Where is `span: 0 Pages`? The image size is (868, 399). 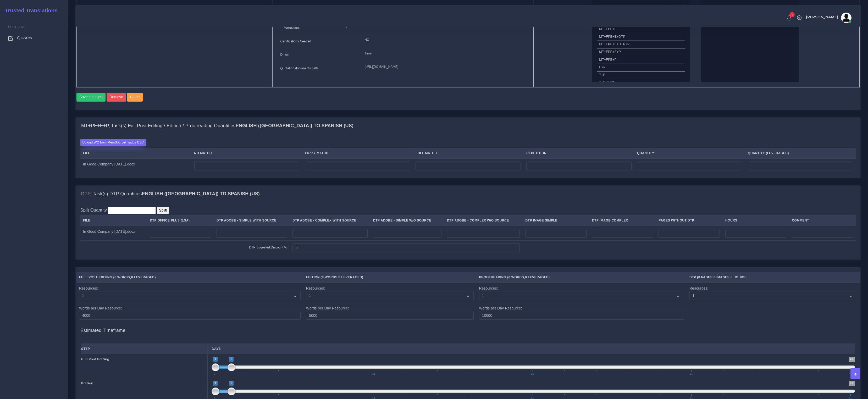
span: 0 Pages is located at coordinates (705, 277).